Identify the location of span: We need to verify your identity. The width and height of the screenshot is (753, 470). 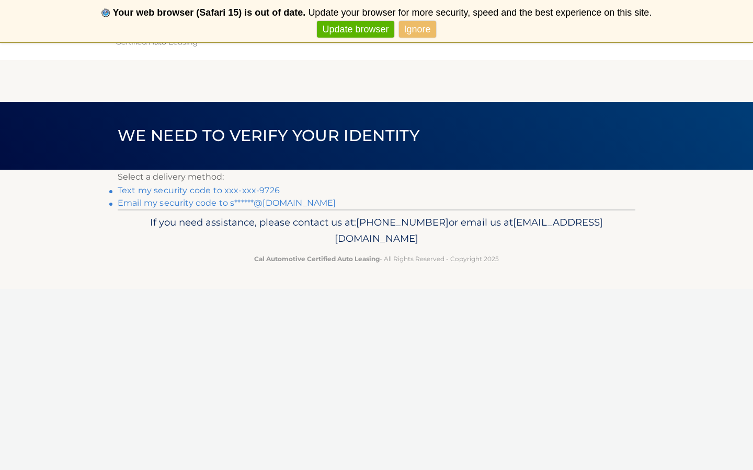
(268, 135).